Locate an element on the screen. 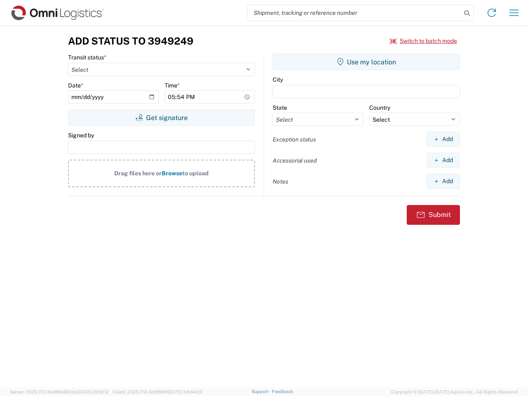 The height and width of the screenshot is (396, 528). span: Client: 2025.17.0-5dd568f is located at coordinates (158, 392).